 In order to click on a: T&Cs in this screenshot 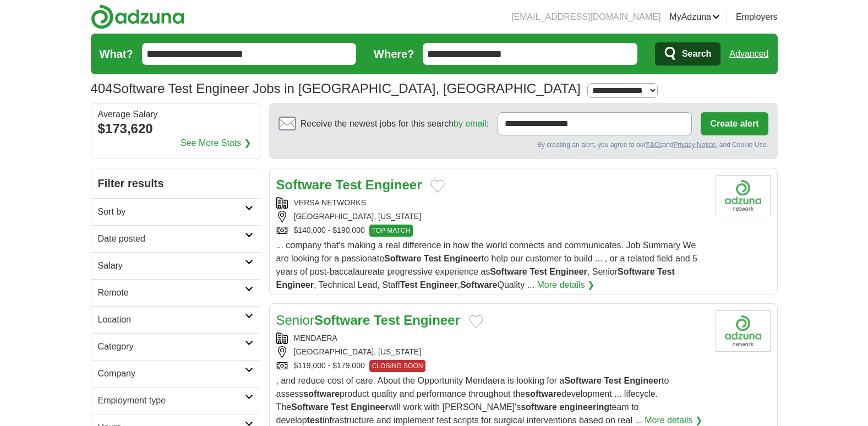, I will do `click(654, 145)`.